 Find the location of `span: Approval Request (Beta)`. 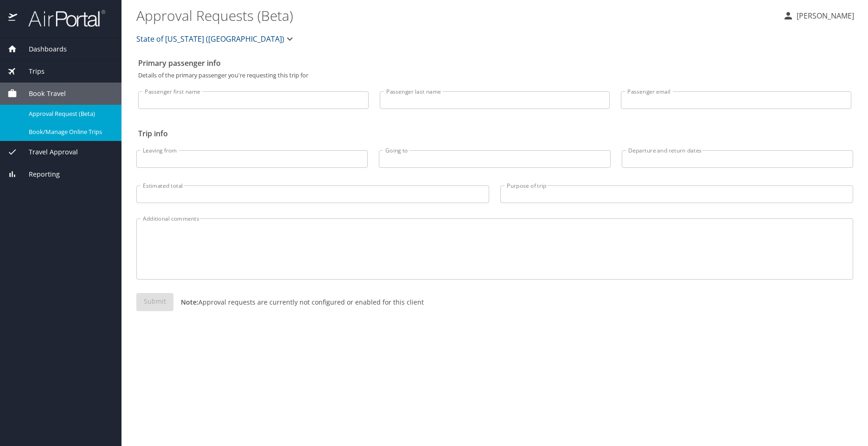

span: Approval Request (Beta) is located at coordinates (69, 114).